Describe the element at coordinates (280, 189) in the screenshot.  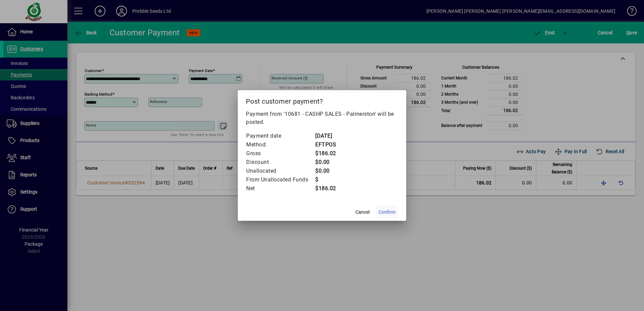
I see `td: Net` at that location.